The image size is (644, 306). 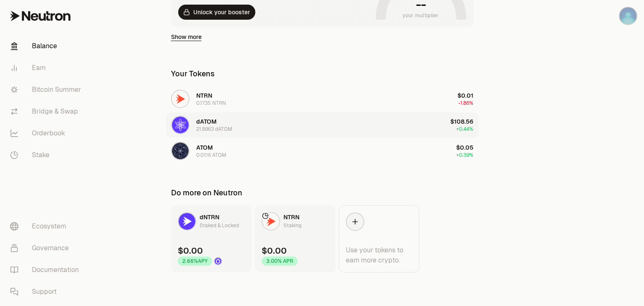 I want to click on span: +0.44%, so click(x=465, y=129).